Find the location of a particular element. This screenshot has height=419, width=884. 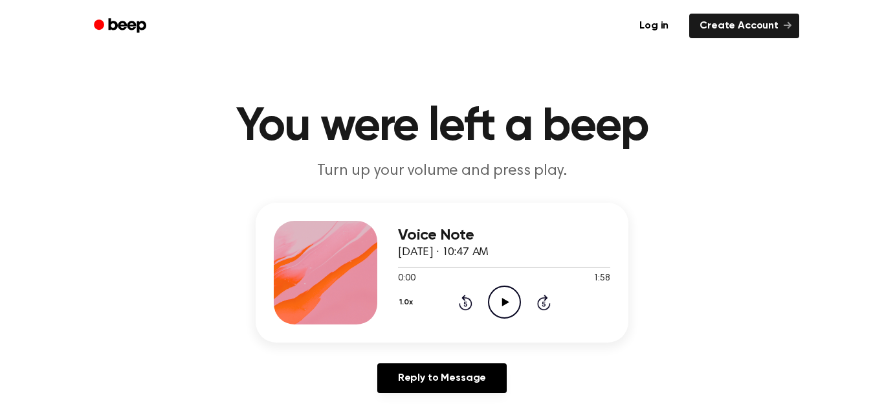

h1: You were left a beep is located at coordinates (442, 127).